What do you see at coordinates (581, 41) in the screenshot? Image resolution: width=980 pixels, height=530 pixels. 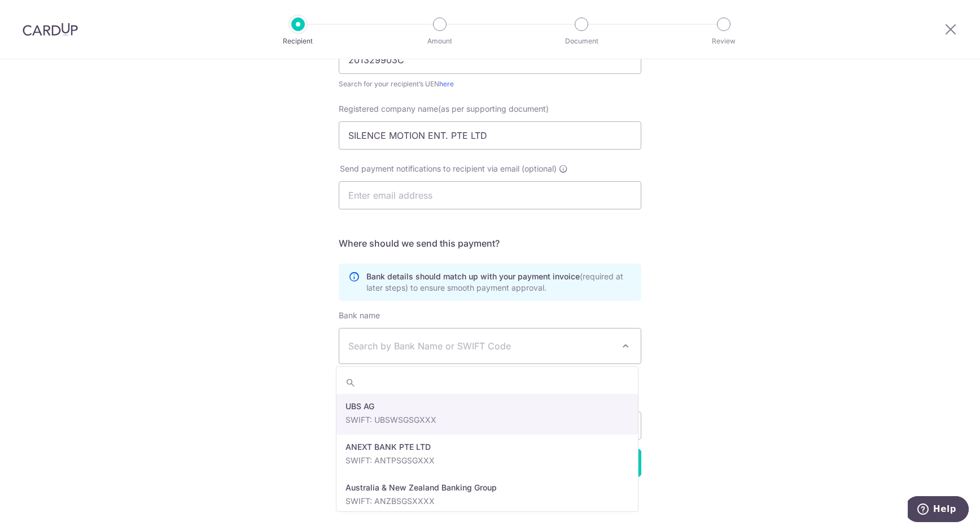 I see `p: Document` at bounding box center [581, 41].